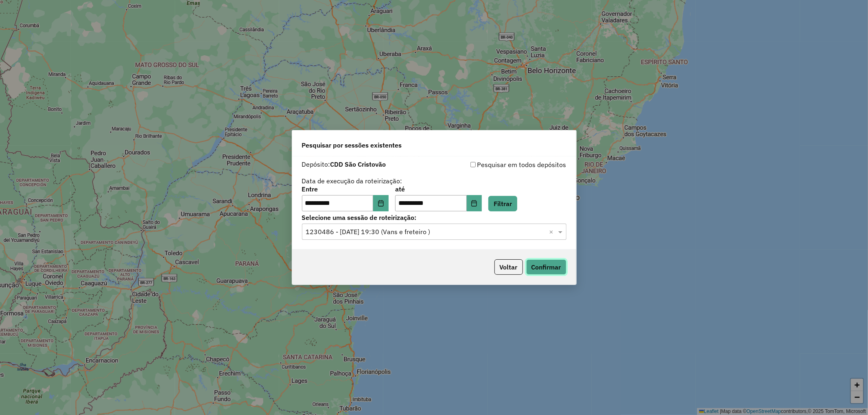 Image resolution: width=868 pixels, height=415 pixels. I want to click on strong: CDD São Cristovão, so click(358, 164).